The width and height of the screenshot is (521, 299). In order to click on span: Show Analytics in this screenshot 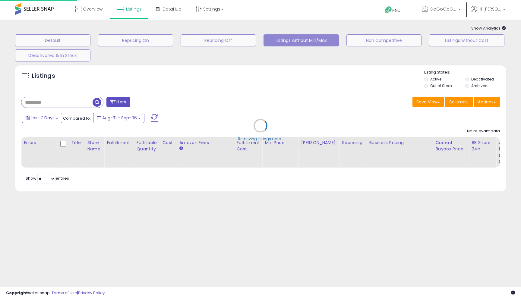, I will do `click(489, 28)`.